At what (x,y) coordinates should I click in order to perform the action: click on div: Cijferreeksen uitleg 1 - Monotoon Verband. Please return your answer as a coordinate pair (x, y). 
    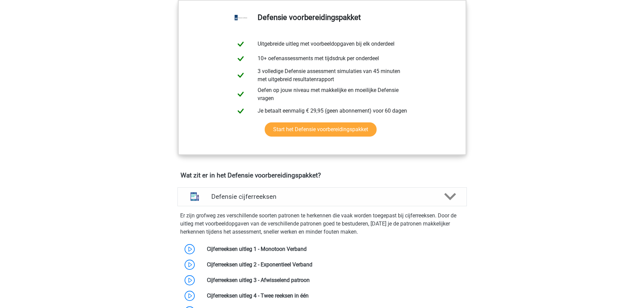
    Looking at the image, I should click on (334, 249).